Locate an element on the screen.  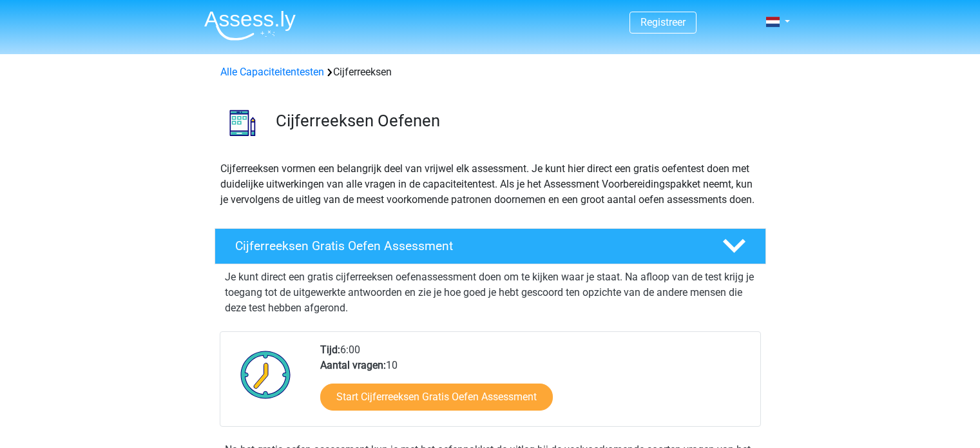
b: Aantal vragen: is located at coordinates (352, 365).